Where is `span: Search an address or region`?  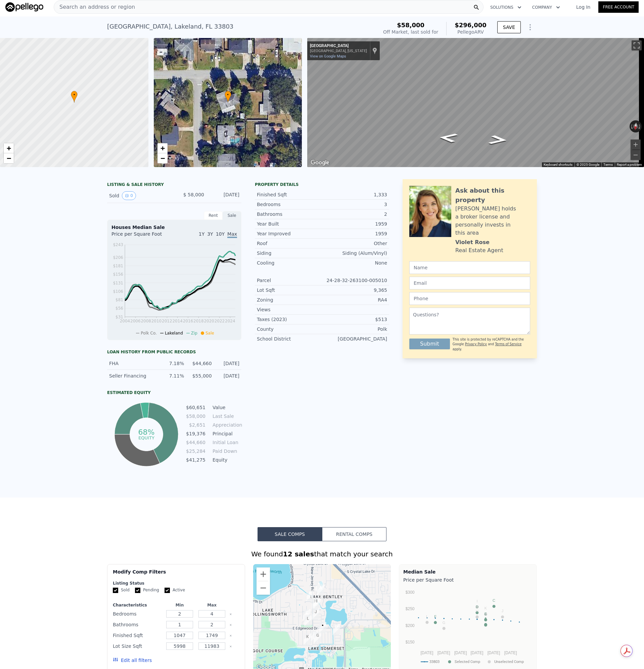
span: Search an address or region is located at coordinates (94, 7).